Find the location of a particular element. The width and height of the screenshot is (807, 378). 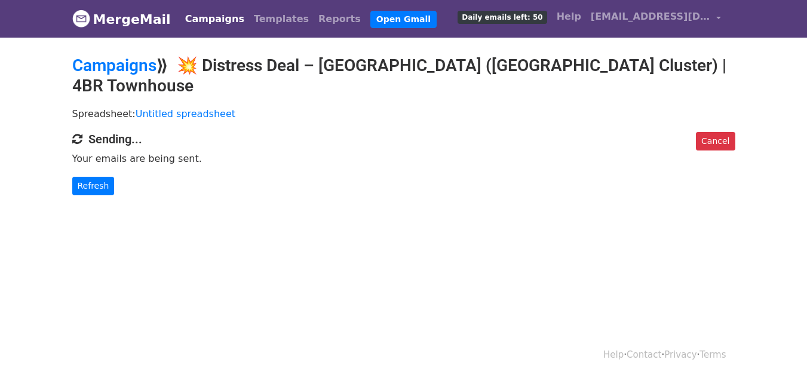

img: MergeMail logo is located at coordinates (81, 19).